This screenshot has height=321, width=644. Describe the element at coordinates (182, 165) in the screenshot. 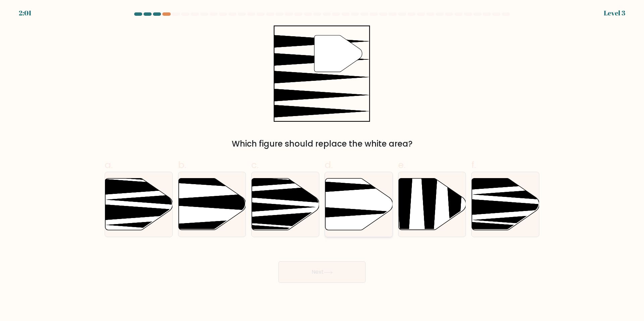

I see `span: b.` at that location.